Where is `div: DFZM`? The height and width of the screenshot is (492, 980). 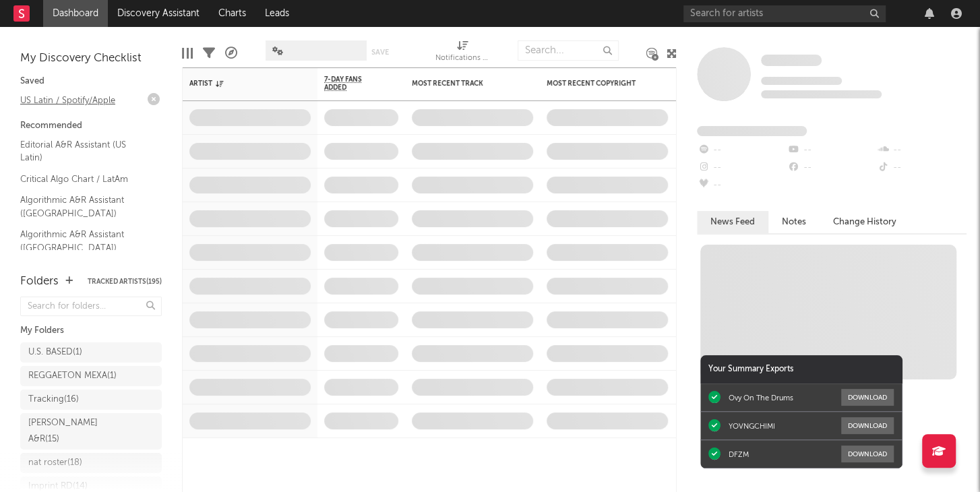
div: DFZM is located at coordinates (739, 455).